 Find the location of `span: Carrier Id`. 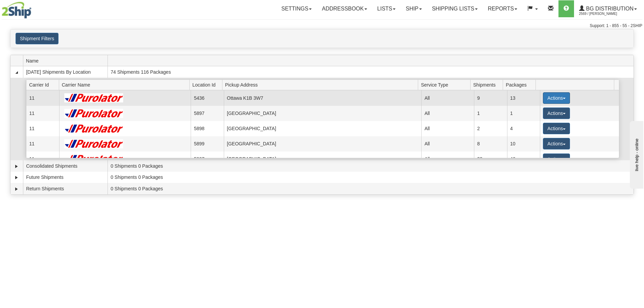

span: Carrier Id is located at coordinates (44, 84).